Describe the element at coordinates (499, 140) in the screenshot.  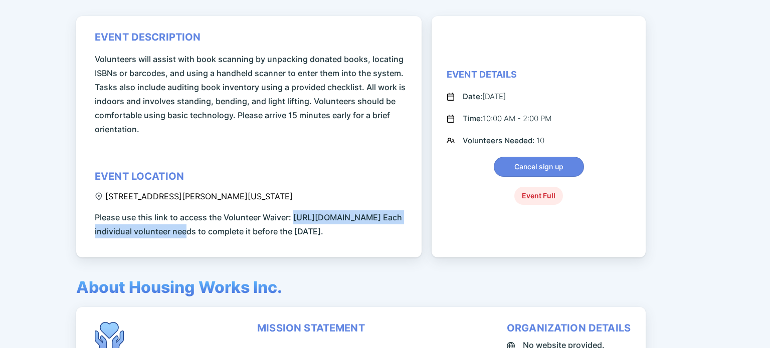
I see `span: Volunteers Needed:` at that location.